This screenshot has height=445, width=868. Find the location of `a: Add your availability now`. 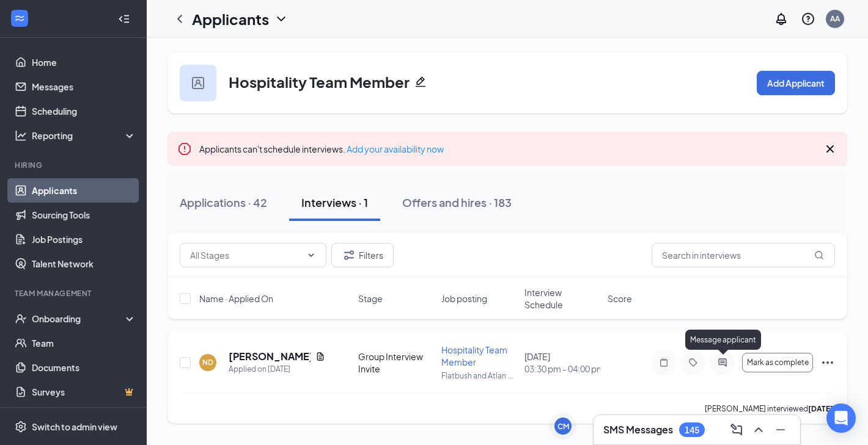

a: Add your availability now is located at coordinates (395, 149).